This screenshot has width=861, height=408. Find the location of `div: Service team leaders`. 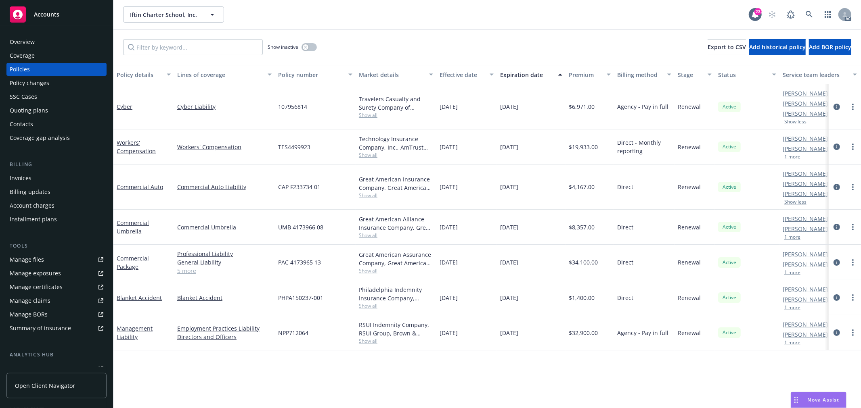

div: Service team leaders is located at coordinates (815, 75).